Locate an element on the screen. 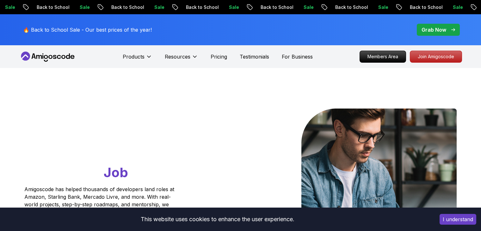 Image resolution: width=481 pixels, height=231 pixels. p: Pricing is located at coordinates (219, 57).